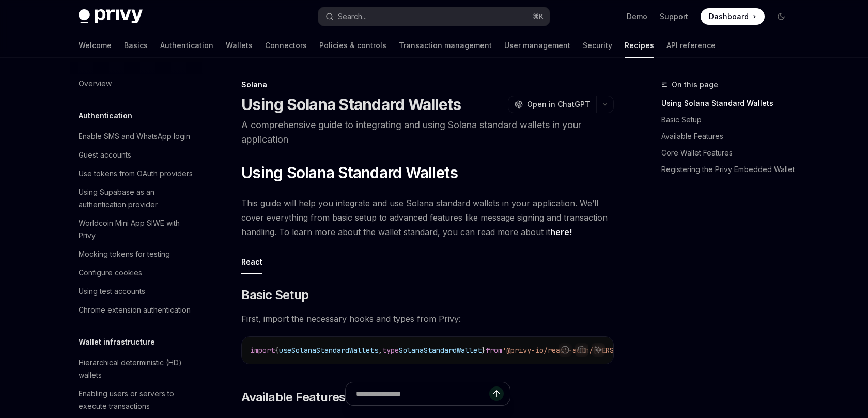 The height and width of the screenshot is (418, 868). What do you see at coordinates (730, 136) in the screenshot?
I see `a: Available Features` at bounding box center [730, 136].